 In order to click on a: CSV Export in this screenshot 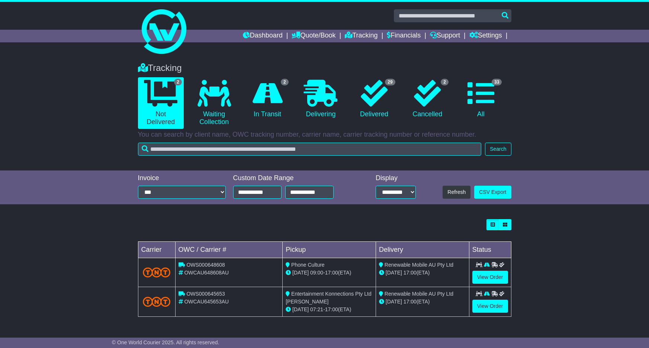, I will do `click(492, 192)`.